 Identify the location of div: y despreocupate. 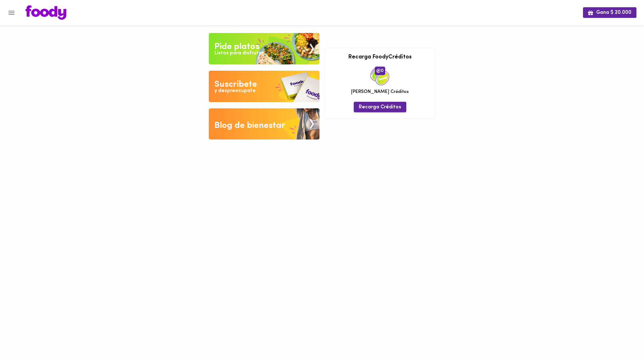
(234, 91).